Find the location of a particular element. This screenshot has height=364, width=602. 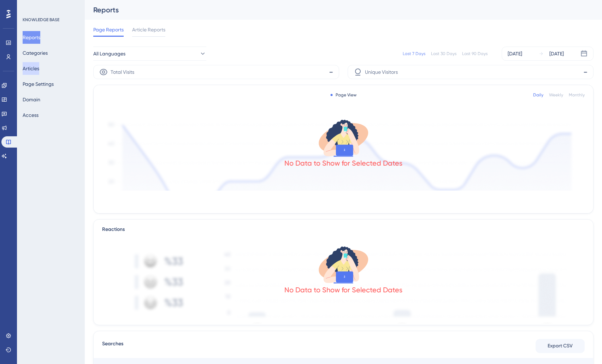

button: All Languages is located at coordinates (150, 54).